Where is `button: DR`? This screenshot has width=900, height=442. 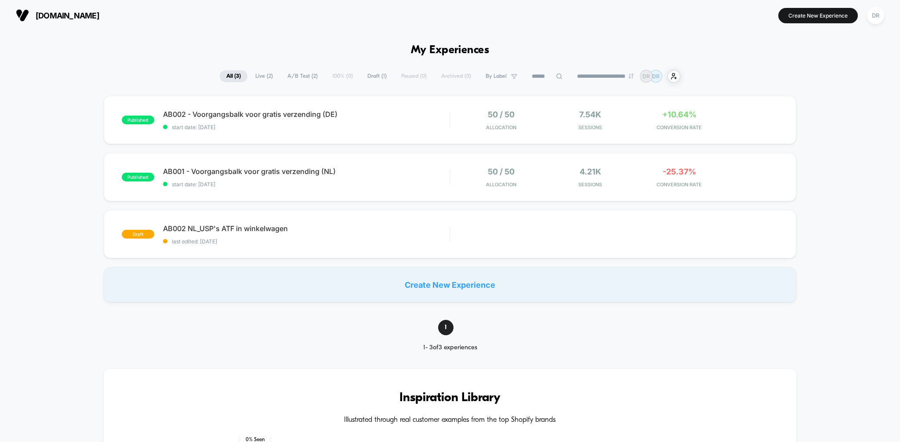 button: DR is located at coordinates (876, 15).